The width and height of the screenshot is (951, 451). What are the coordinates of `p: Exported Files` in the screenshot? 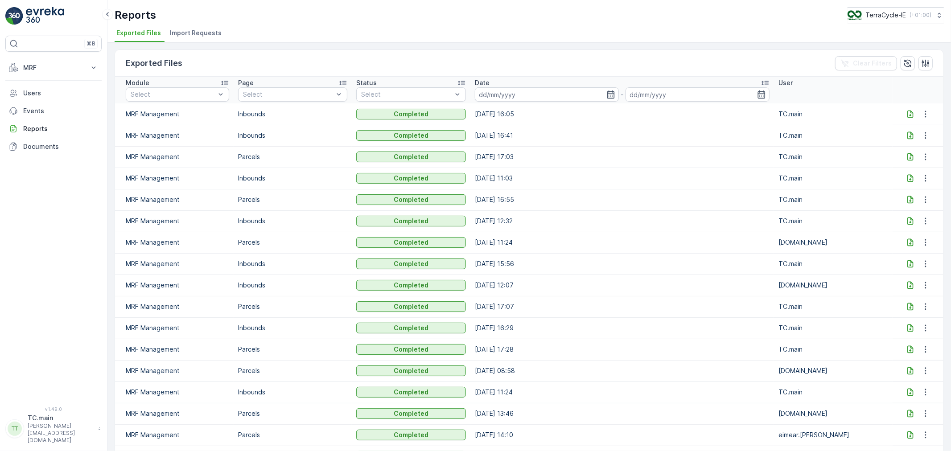 It's located at (154, 63).